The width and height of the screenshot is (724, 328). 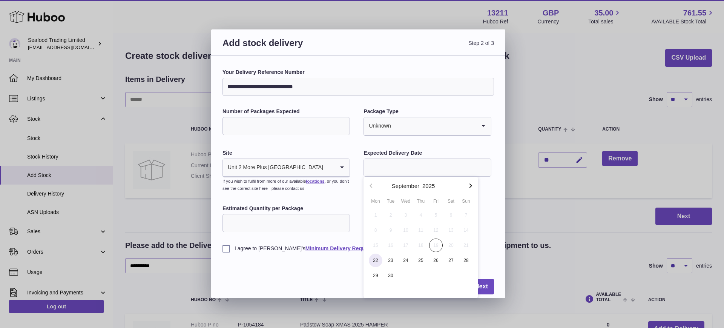 I want to click on button: 28, so click(x=466, y=260).